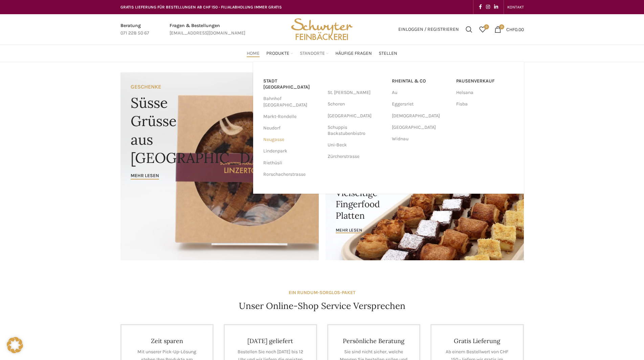  I want to click on a: KONTAKT, so click(515, 7).